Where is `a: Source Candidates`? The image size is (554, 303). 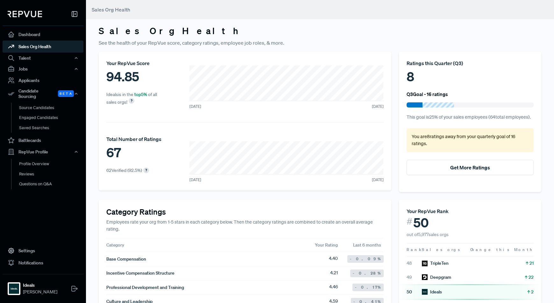
a: Source Candidates is located at coordinates (52, 108).